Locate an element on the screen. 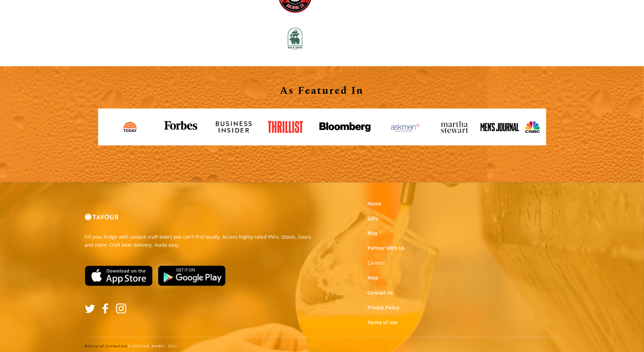  a: Contact Us is located at coordinates (380, 293).